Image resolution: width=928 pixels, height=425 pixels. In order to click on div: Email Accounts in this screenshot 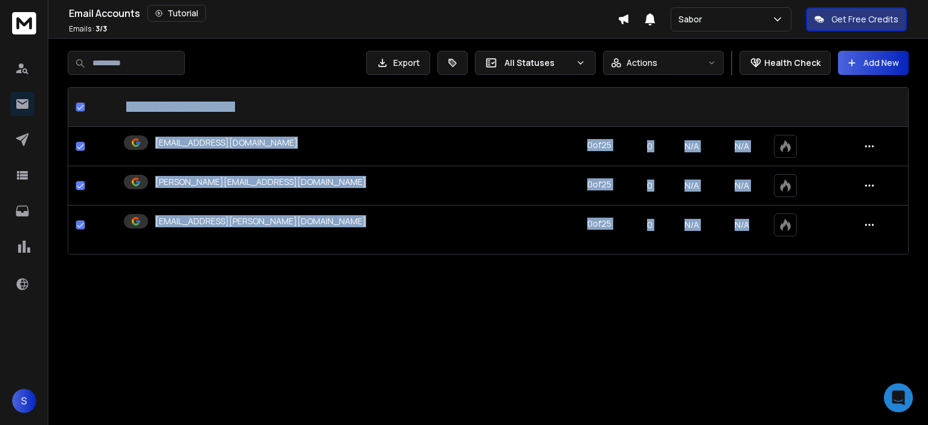, I will do `click(343, 13)`.